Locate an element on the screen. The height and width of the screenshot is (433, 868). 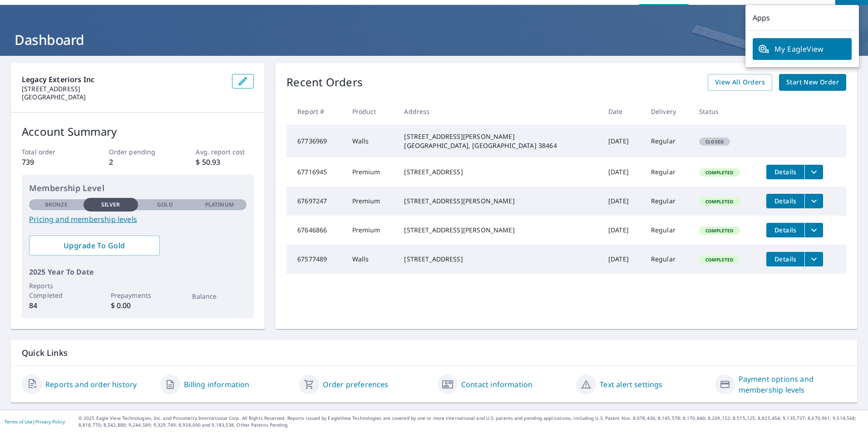
p: Account Summary is located at coordinates (138, 131).